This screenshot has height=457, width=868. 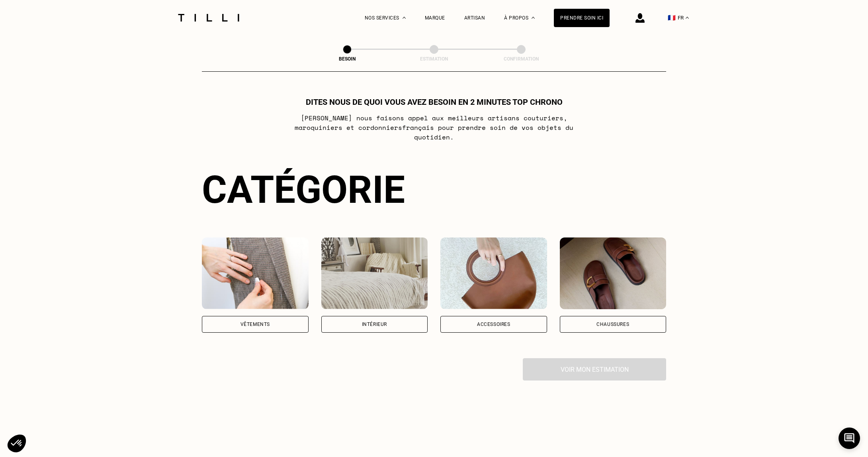 I want to click on div: Artisan, so click(x=475, y=18).